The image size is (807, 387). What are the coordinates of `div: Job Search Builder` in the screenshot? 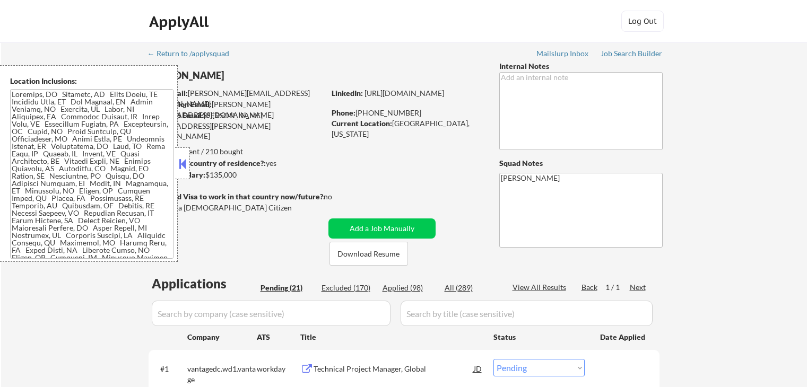 It's located at (632, 54).